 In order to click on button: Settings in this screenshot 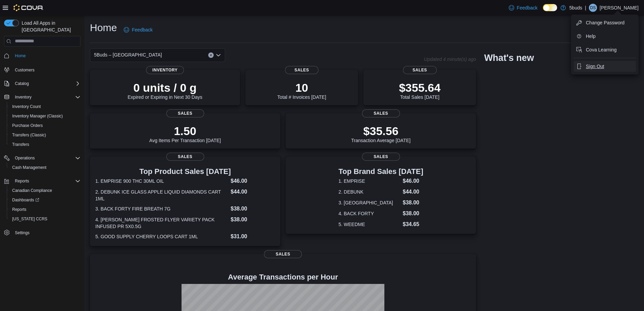, I will do `click(42, 232)`.